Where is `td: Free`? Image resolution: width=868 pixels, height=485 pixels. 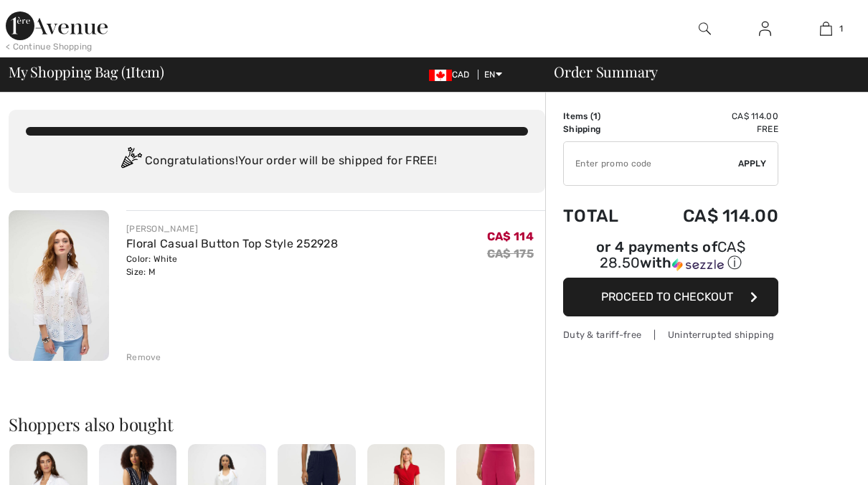 td: Free is located at coordinates (710, 129).